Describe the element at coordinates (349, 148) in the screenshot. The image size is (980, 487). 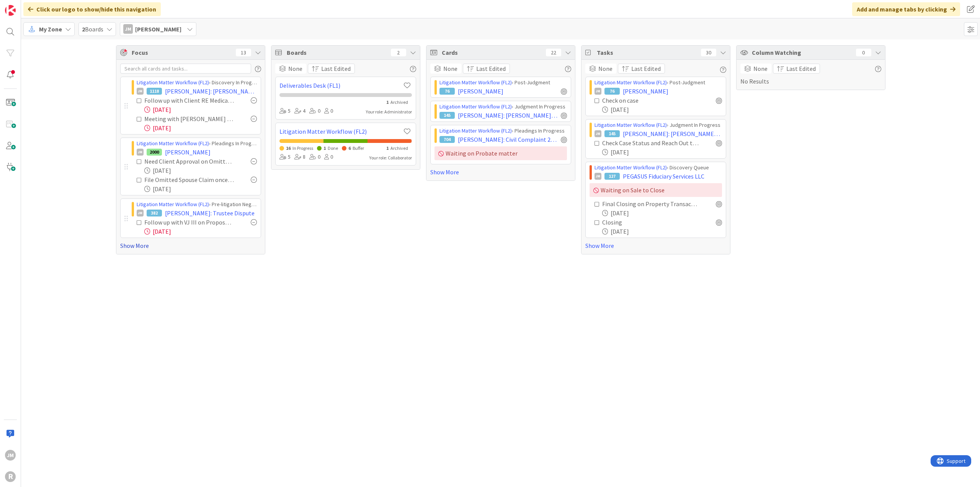
I see `span: 6` at that location.